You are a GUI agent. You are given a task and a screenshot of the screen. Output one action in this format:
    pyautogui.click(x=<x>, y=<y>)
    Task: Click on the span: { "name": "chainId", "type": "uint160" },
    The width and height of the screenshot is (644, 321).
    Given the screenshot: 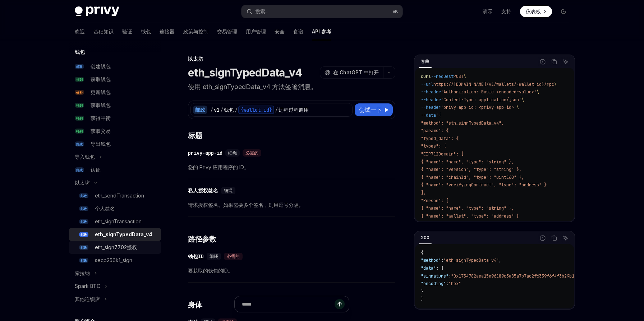 What is the action you would take?
    pyautogui.click(x=472, y=177)
    